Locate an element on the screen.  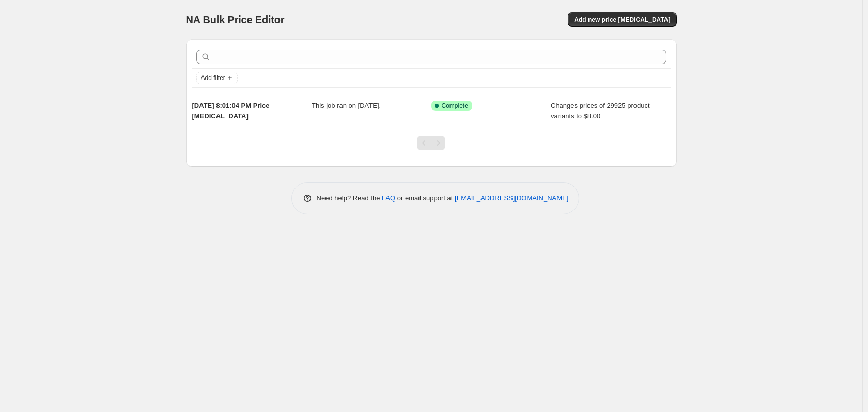
a: FAQ is located at coordinates (389, 198).